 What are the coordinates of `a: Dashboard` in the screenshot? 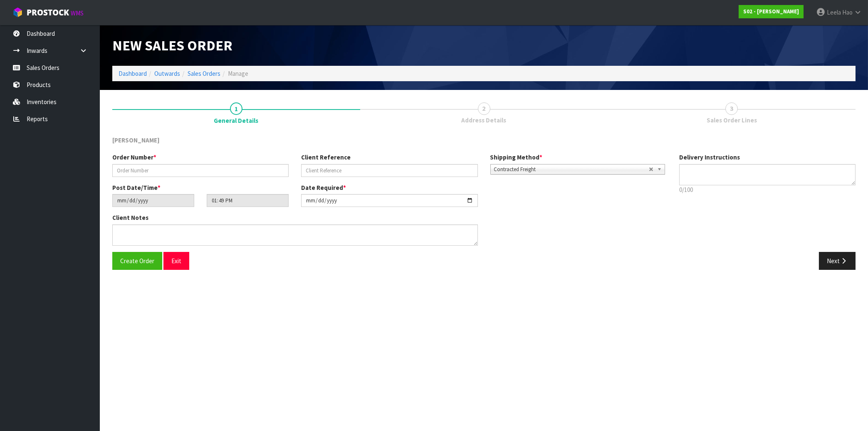 It's located at (133, 73).